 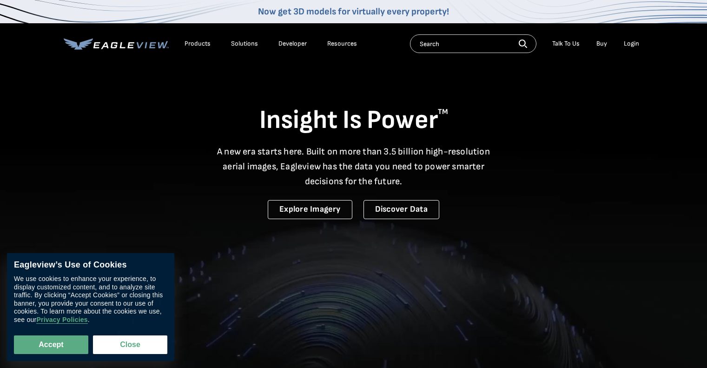 What do you see at coordinates (354, 120) in the screenshot?
I see `h1: Insight Is Power` at bounding box center [354, 120].